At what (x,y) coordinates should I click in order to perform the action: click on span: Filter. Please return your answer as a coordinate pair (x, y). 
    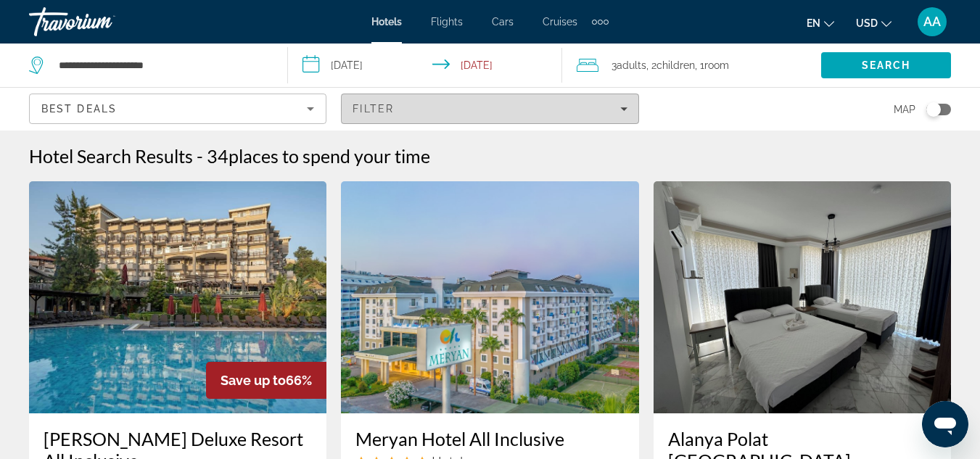
    Looking at the image, I should click on (373, 109).